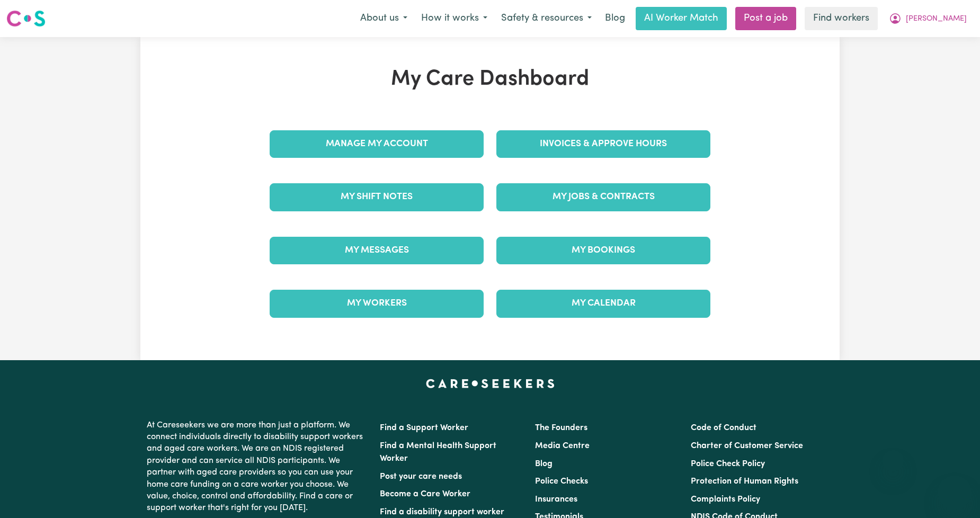  I want to click on a: Media Centre, so click(562, 446).